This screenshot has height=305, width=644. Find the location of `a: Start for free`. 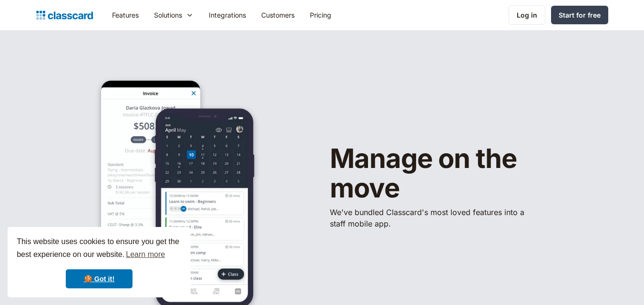

a: Start for free is located at coordinates (579, 15).